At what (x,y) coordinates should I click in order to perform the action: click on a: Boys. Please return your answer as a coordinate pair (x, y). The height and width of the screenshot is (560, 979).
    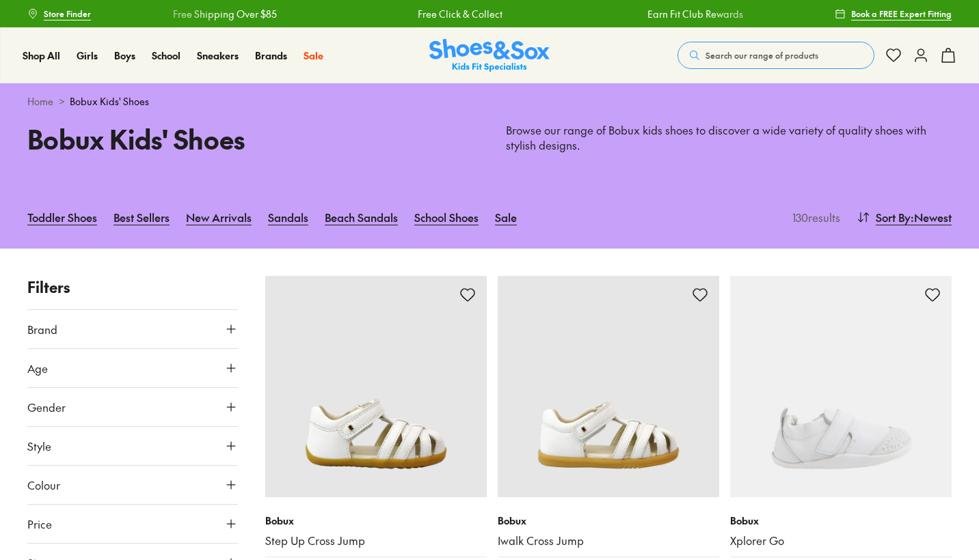
    Looking at the image, I should click on (124, 55).